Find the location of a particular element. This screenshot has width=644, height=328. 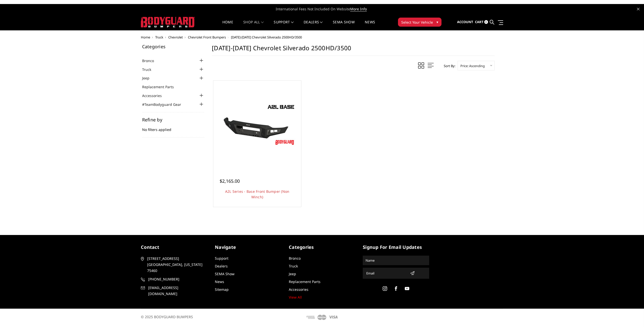

a: #TeamBodyguard Gear is located at coordinates (165, 104).